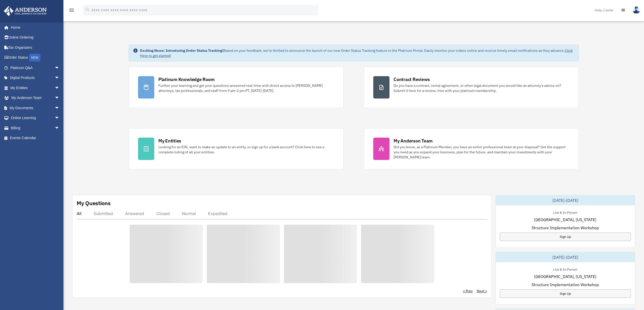 This screenshot has width=644, height=310. Describe the element at coordinates (135, 214) in the screenshot. I see `div: Answered` at that location.